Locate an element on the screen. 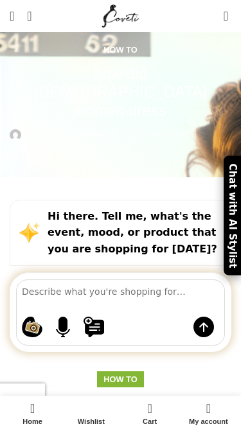 The height and width of the screenshot is (431, 241). span: Cart is located at coordinates (150, 422).